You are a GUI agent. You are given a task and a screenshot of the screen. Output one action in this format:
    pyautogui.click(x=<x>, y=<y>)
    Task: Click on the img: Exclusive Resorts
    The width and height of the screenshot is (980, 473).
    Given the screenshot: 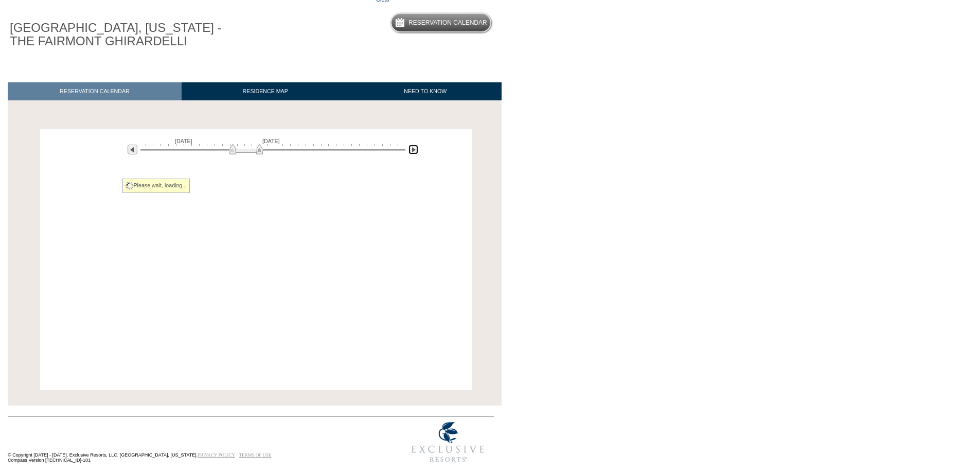 What is the action you would take?
    pyautogui.click(x=448, y=442)
    